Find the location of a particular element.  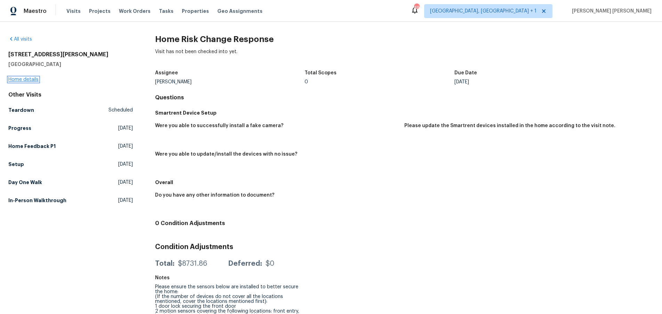

span: Scheduled is located at coordinates (121, 110).